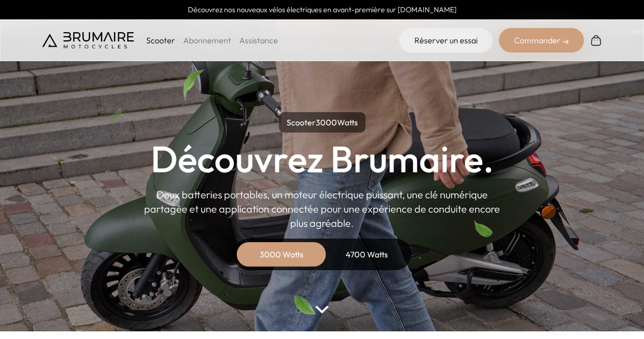  What do you see at coordinates (566, 42) in the screenshot?
I see `img: right-arrow-2.png` at bounding box center [566, 42].